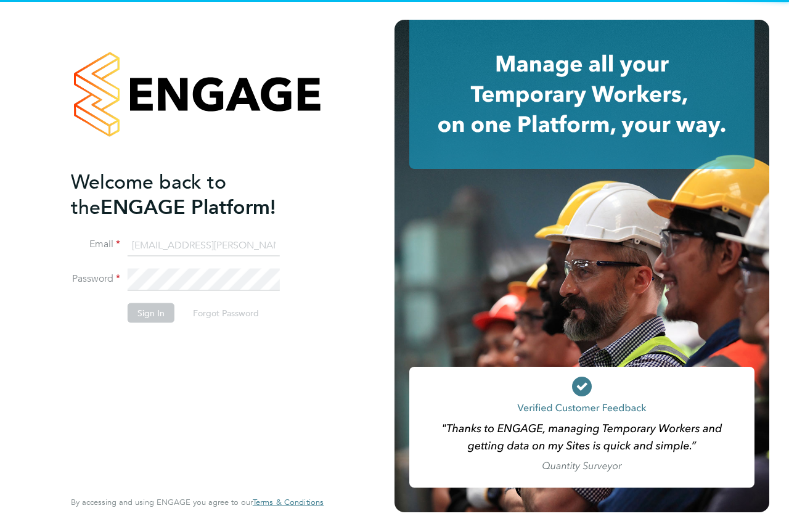  I want to click on h2: ENGAGE Platform!, so click(191, 194).